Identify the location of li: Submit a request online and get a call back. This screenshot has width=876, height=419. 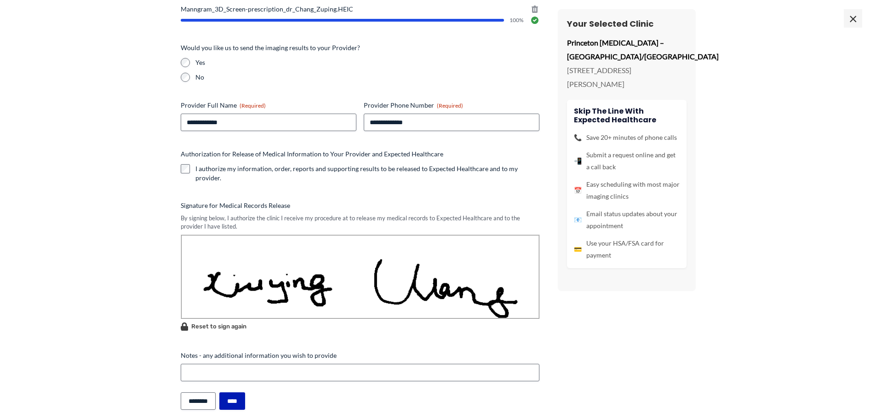
(627, 161).